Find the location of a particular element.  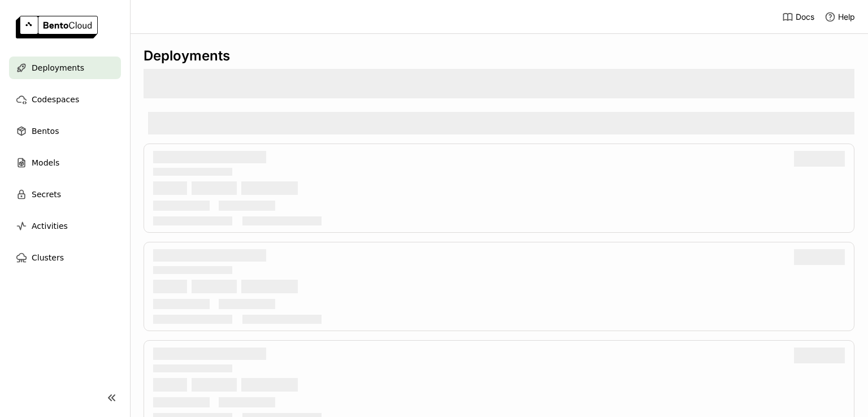

img: logo is located at coordinates (57, 27).